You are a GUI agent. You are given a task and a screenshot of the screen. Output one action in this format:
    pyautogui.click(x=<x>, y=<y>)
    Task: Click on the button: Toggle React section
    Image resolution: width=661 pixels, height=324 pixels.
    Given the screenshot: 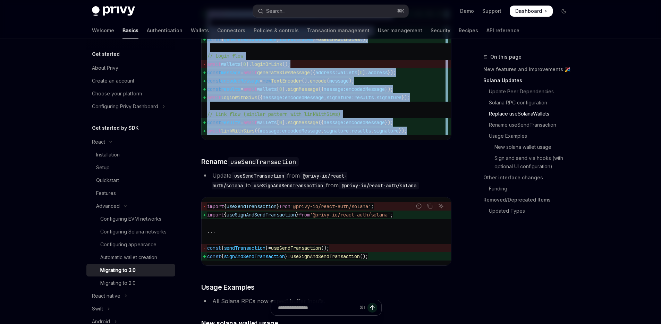 What is the action you would take?
    pyautogui.click(x=131, y=142)
    